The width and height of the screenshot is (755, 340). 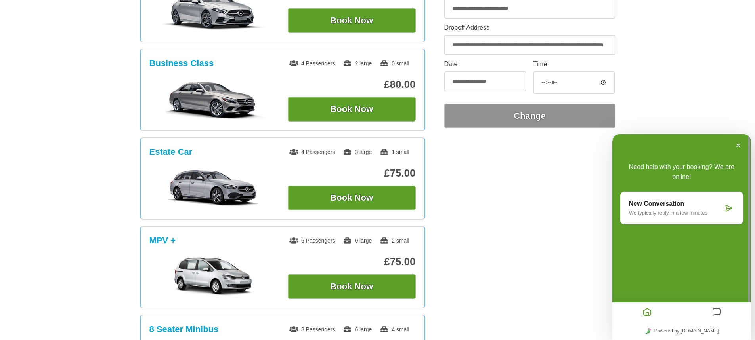 What do you see at coordinates (394, 63) in the screenshot?
I see `span: 0 small` at bounding box center [394, 63].